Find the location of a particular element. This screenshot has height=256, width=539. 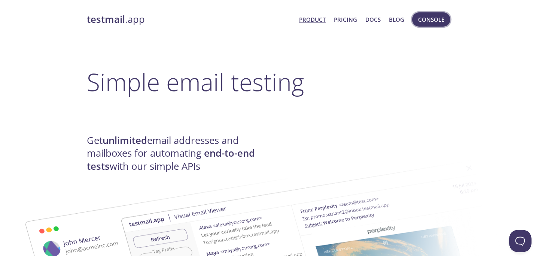

strong: end-to-end tests is located at coordinates (171, 159).